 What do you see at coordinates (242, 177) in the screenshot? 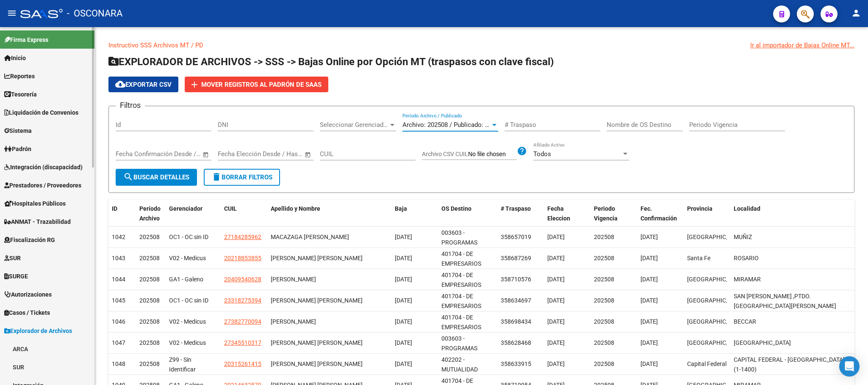
I see `button: Borrar Filtros` at bounding box center [242, 177].